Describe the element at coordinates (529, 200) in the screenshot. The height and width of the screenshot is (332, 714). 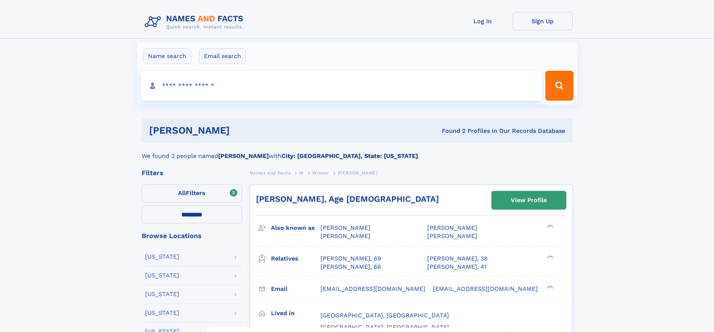
I see `div: View Profile` at that location.